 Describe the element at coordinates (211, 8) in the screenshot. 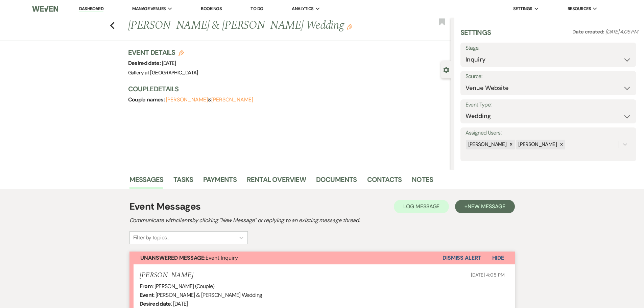

I see `a: Bookings` at that location.